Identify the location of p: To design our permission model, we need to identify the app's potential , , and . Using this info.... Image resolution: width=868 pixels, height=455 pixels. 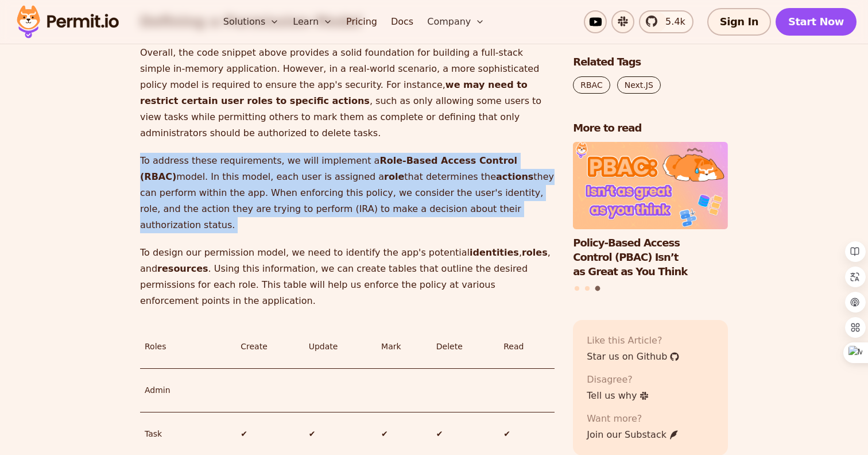
(347, 277).